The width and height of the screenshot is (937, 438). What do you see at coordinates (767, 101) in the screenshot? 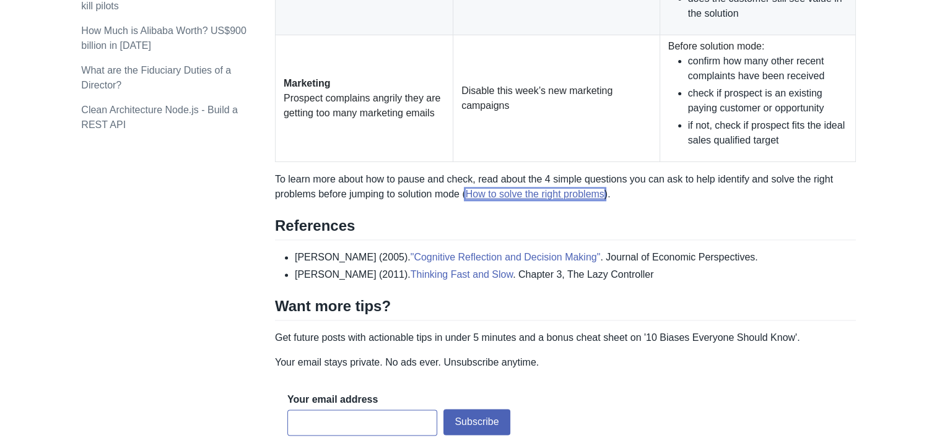
I see `li: check if prospect is an existing paying customer or opportunity` at bounding box center [767, 101].